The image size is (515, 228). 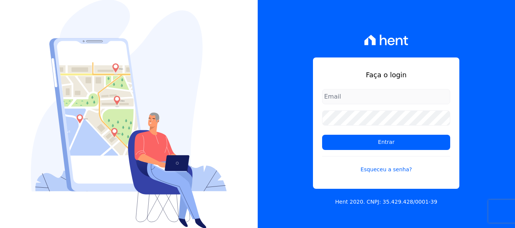 What do you see at coordinates (386, 202) in the screenshot?
I see `p: Hent 2020. CNPJ: 35.429.428/0001-39` at bounding box center [386, 202].